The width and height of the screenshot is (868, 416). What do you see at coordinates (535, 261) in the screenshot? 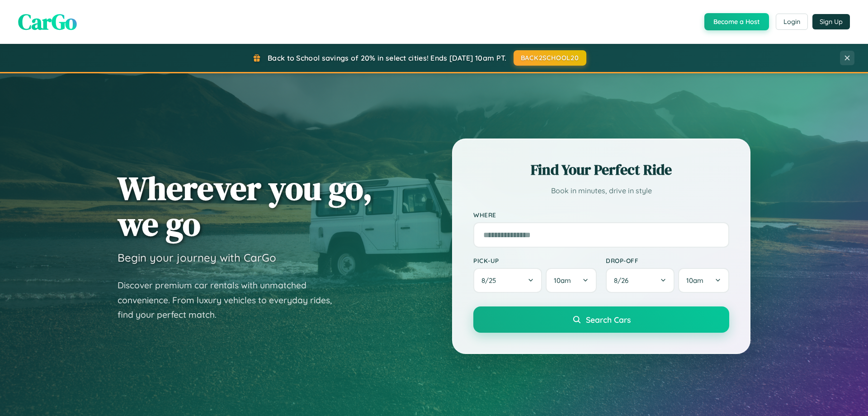
I see `label: Pick-up` at bounding box center [535, 261].